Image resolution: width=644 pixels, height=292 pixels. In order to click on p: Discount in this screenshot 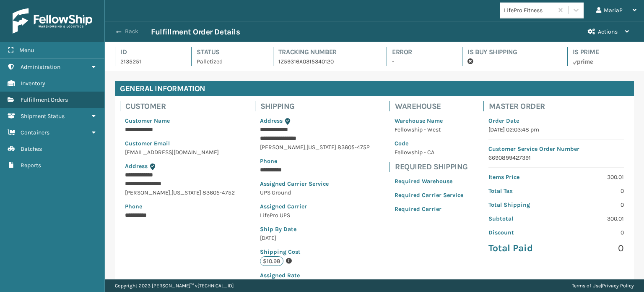, I will do `click(520, 232)`.